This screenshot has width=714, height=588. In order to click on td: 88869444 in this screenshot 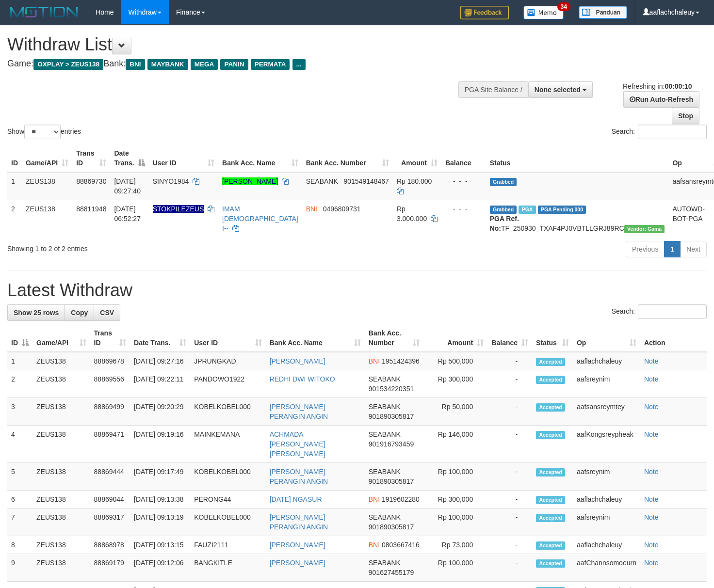, I will do `click(110, 476)`.